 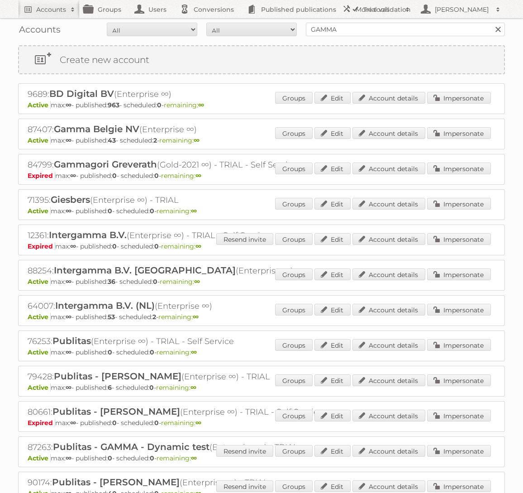 What do you see at coordinates (155, 140) in the screenshot?
I see `strong: 2` at bounding box center [155, 140].